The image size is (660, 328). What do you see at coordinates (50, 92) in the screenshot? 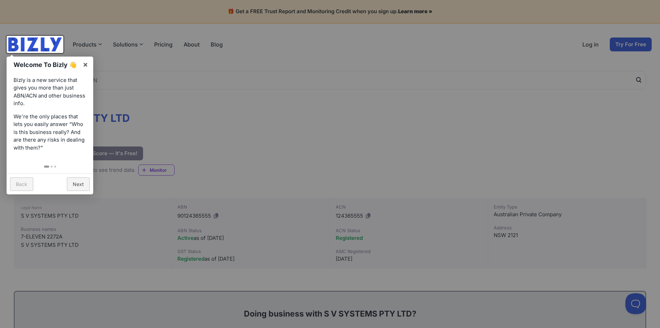
I see `p: Bizly is a new service that gives you more than just ABN/ACN and other business info.` at bounding box center [50, 92].